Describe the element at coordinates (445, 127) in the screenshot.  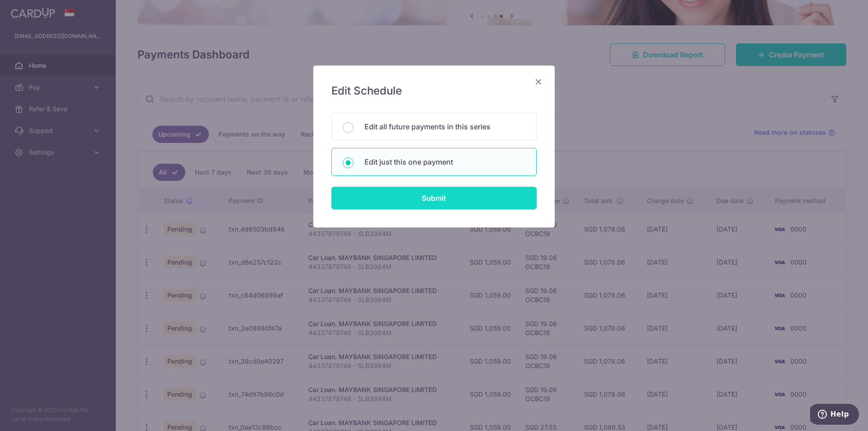
I see `p: Edit all future payments in this series` at that location.